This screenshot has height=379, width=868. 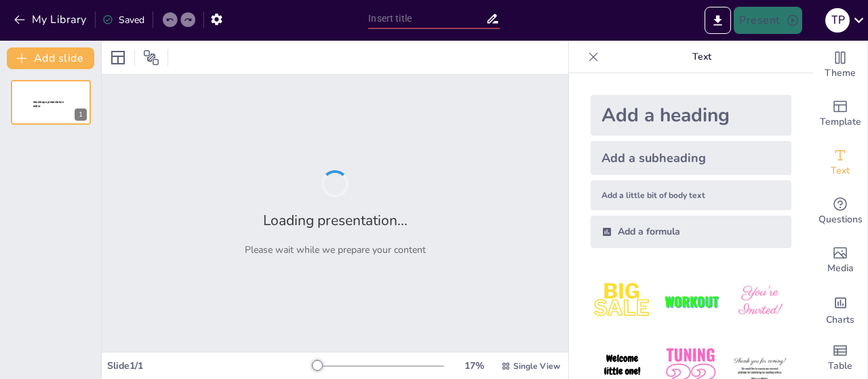 I want to click on span: Media, so click(x=840, y=268).